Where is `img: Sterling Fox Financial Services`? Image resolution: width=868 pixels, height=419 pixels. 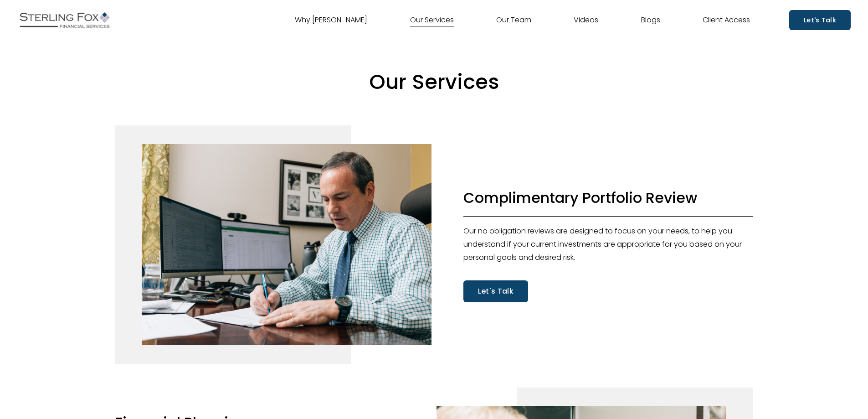 img: Sterling Fox Financial Services is located at coordinates (65, 20).